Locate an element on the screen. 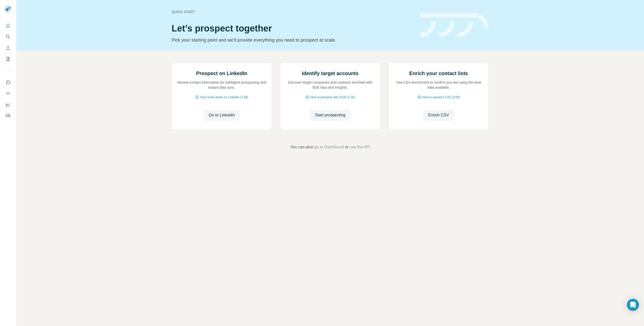 The height and width of the screenshot is (326, 644). span: Enrich CSV is located at coordinates (438, 115).